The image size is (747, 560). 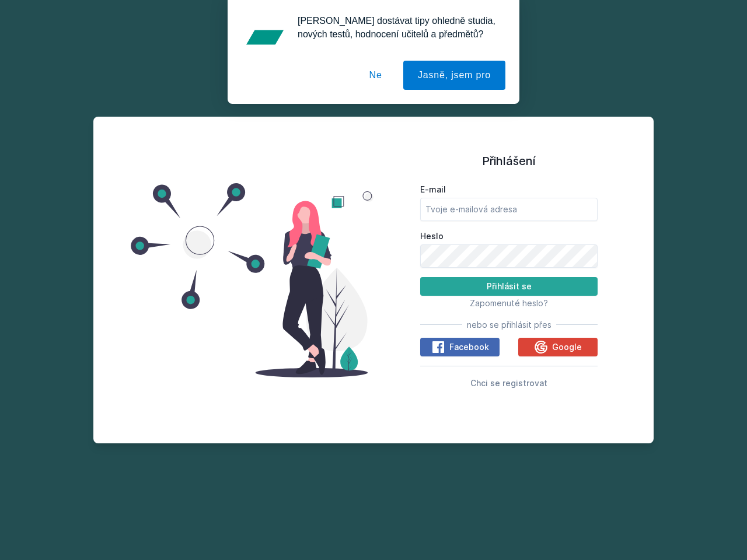 I want to click on span: nebo se přihlásit přes, so click(x=509, y=325).